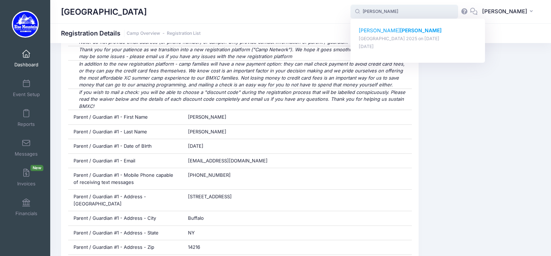 Image resolution: width=551 pixels, height=256 pixels. What do you see at coordinates (196, 218) in the screenshot?
I see `span: Buffalo` at bounding box center [196, 218].